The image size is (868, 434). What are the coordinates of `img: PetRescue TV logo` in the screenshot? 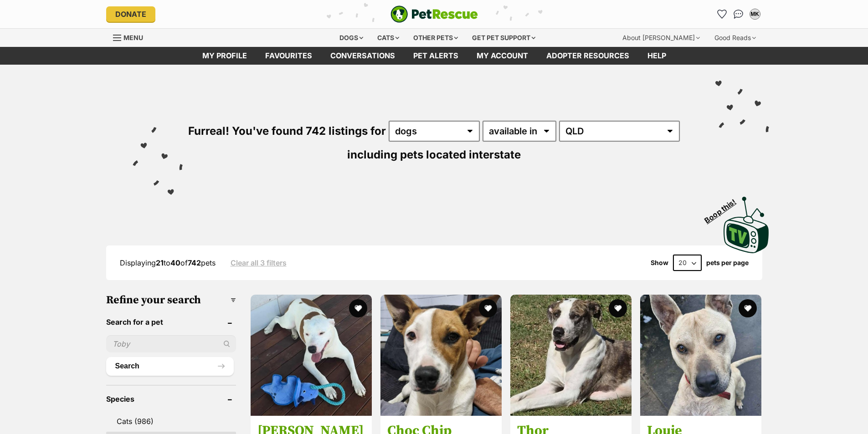 It's located at (746, 225).